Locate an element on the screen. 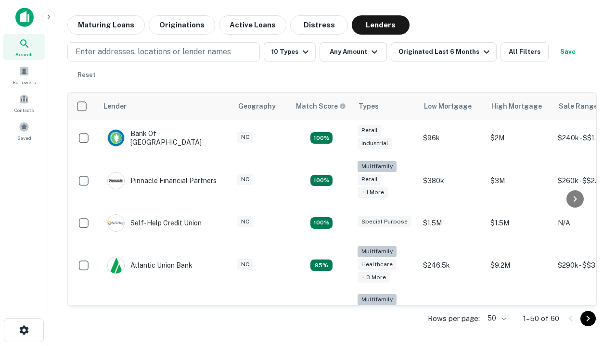 Image resolution: width=616 pixels, height=346 pixels. th: Types is located at coordinates (385, 106).